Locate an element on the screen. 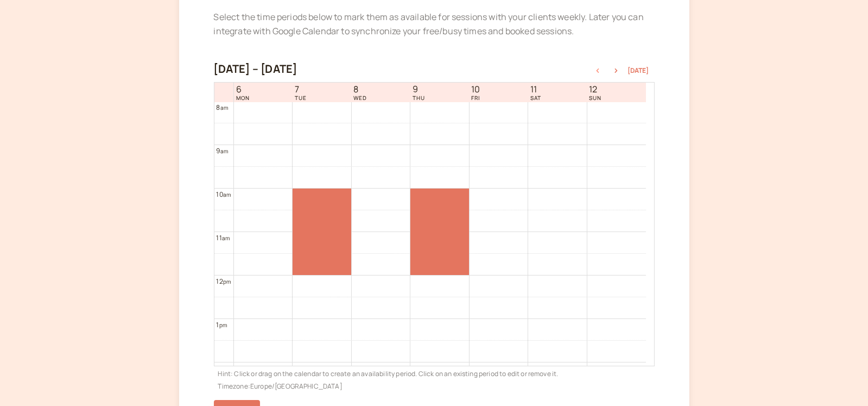 The image size is (868, 406). a: October 10, 2025 is located at coordinates (476, 92).